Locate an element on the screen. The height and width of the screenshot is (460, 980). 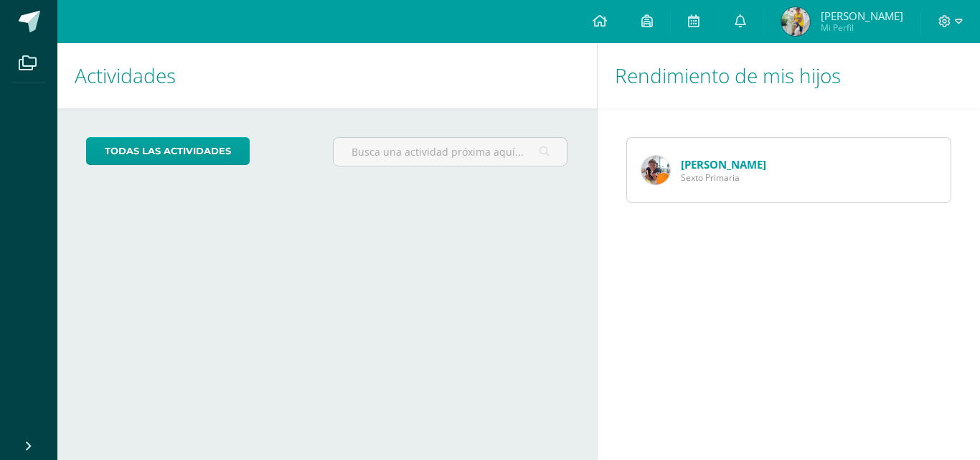
h1: Rendimiento de mis hijos is located at coordinates (789, 75).